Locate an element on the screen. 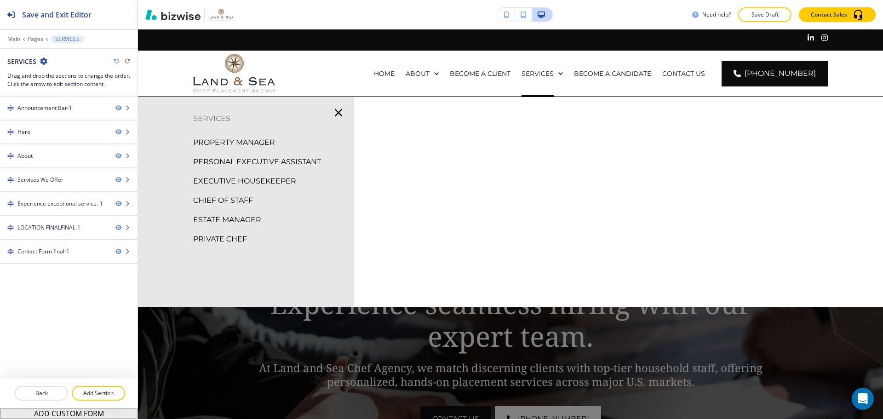 Image resolution: width=883 pixels, height=419 pixels. p: BECOME A CANDIDATE is located at coordinates (613, 74).